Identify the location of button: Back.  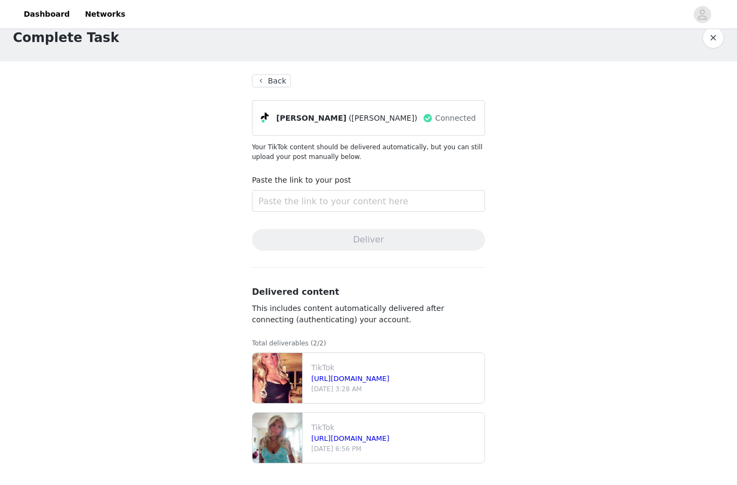
(271, 81).